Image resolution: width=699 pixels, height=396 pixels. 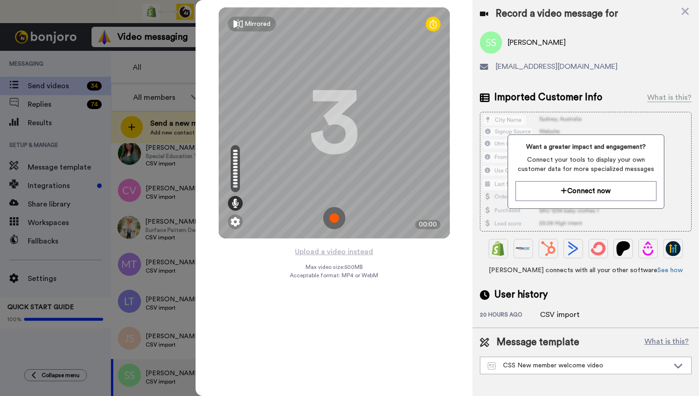 What do you see at coordinates (334, 276) in the screenshot?
I see `span: Acceptable format: MP4 or WebM` at bounding box center [334, 276].